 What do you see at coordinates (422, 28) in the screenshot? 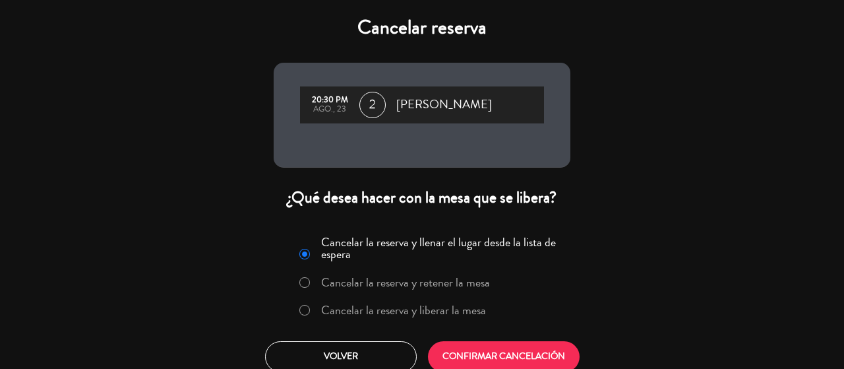
I see `h4: Cancelar reserva` at bounding box center [422, 28].